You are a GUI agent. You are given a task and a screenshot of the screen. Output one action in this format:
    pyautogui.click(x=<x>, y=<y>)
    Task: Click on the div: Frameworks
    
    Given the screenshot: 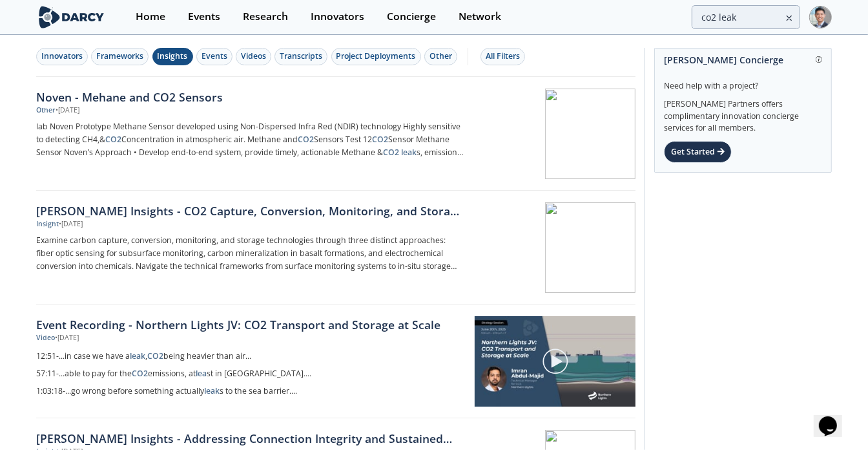 What is the action you would take?
    pyautogui.click(x=119, y=56)
    